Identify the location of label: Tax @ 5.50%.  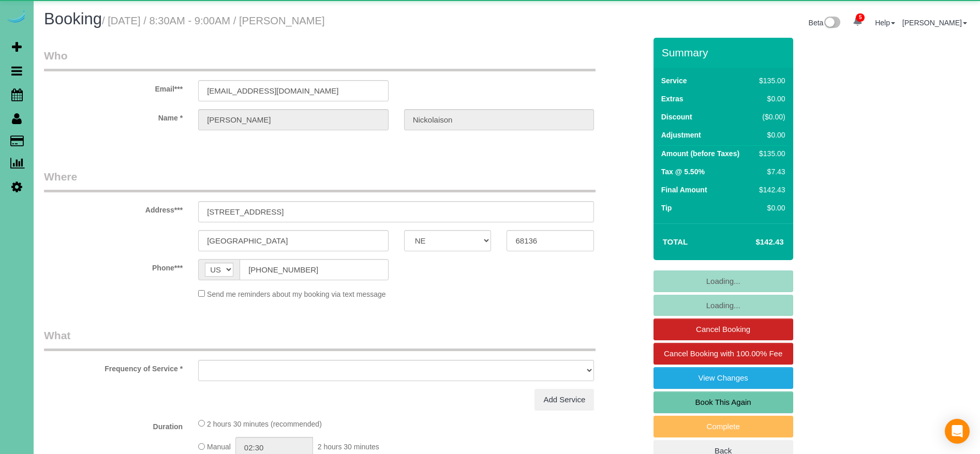
(683, 172).